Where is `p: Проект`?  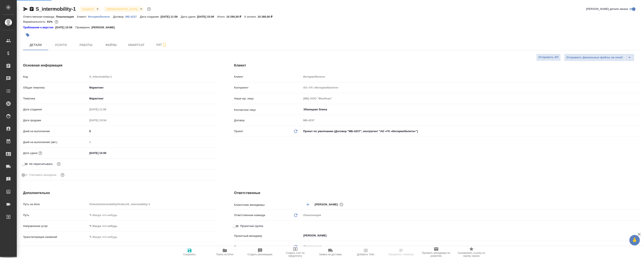
p: Проект is located at coordinates (238, 132).